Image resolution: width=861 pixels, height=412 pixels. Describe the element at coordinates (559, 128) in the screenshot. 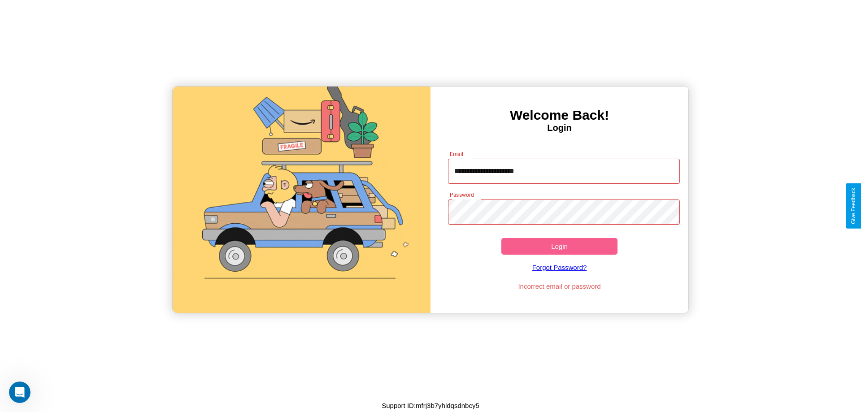

I see `h4: Login` at that location.